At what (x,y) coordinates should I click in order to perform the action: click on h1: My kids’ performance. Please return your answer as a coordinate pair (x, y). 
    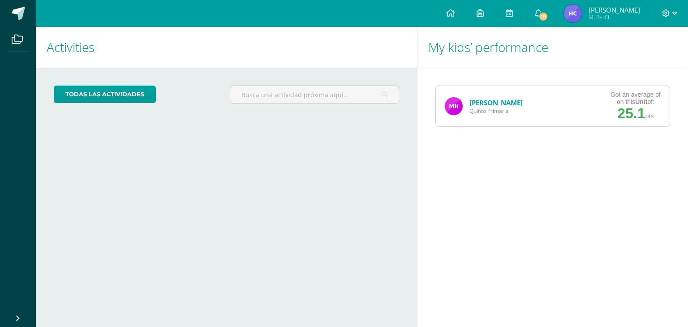
    Looking at the image, I should click on (553, 47).